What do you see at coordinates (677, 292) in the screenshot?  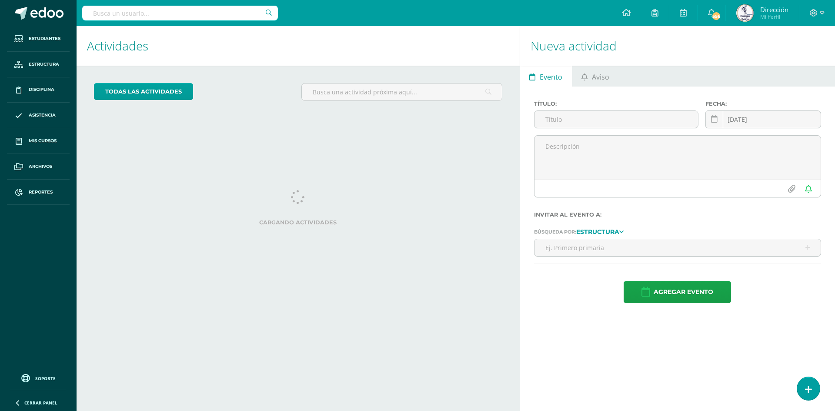 I see `button: Agregar evento` at bounding box center [677, 292].